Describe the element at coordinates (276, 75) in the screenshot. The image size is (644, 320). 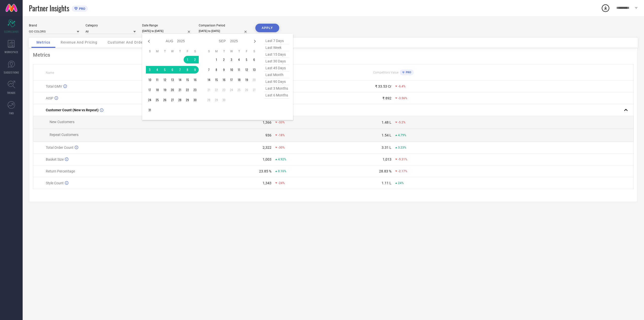
I see `span: last month` at that location.